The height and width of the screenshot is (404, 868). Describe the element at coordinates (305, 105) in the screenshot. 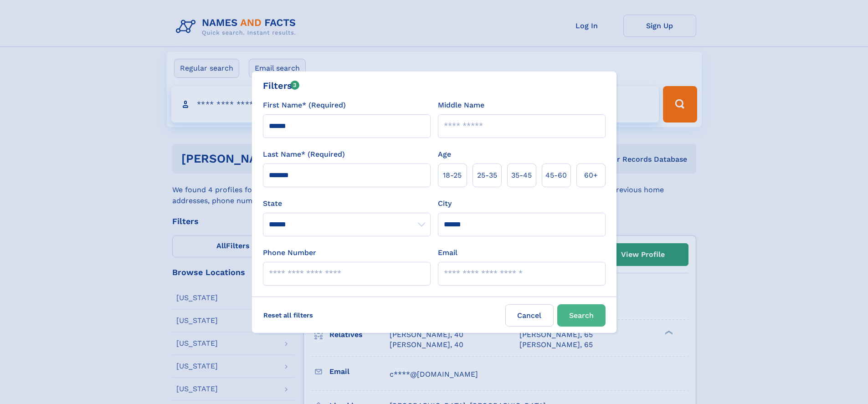

I see `label: First Name* (Required)` at that location.